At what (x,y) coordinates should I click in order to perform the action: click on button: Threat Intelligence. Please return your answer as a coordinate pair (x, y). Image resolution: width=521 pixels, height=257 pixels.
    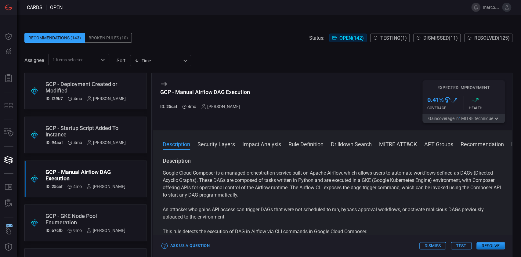
    Looking at the image, I should click on (9, 247).